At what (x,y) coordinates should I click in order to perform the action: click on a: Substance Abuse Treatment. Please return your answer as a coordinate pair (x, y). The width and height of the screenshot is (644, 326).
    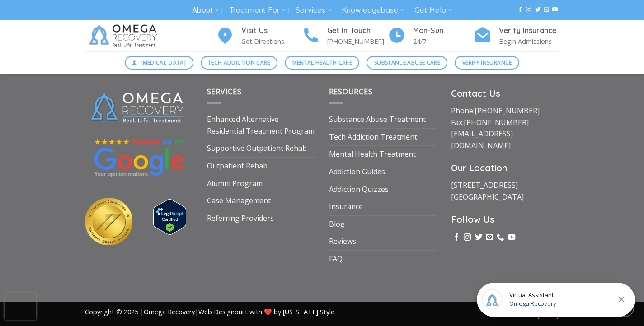
    Looking at the image, I should click on (377, 119).